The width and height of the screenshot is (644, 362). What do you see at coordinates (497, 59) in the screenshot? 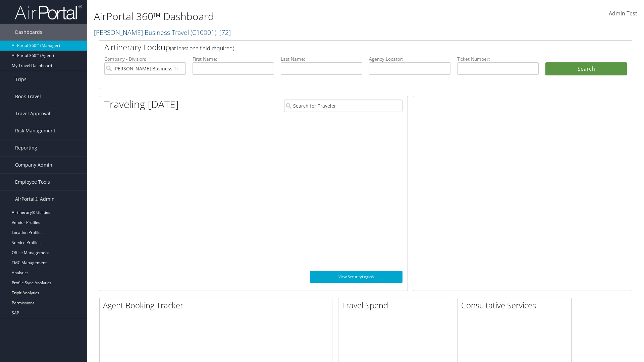
I see `label: Ticket Number:` at bounding box center [497, 59].